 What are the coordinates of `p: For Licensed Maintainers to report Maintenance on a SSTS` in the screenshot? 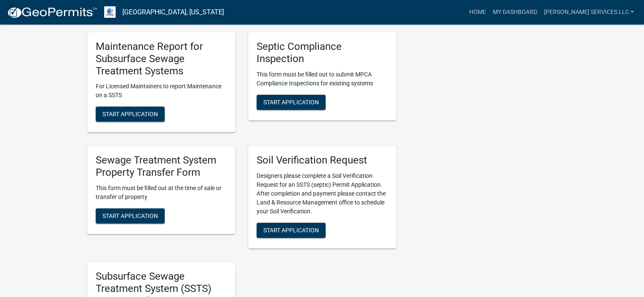 It's located at (161, 91).